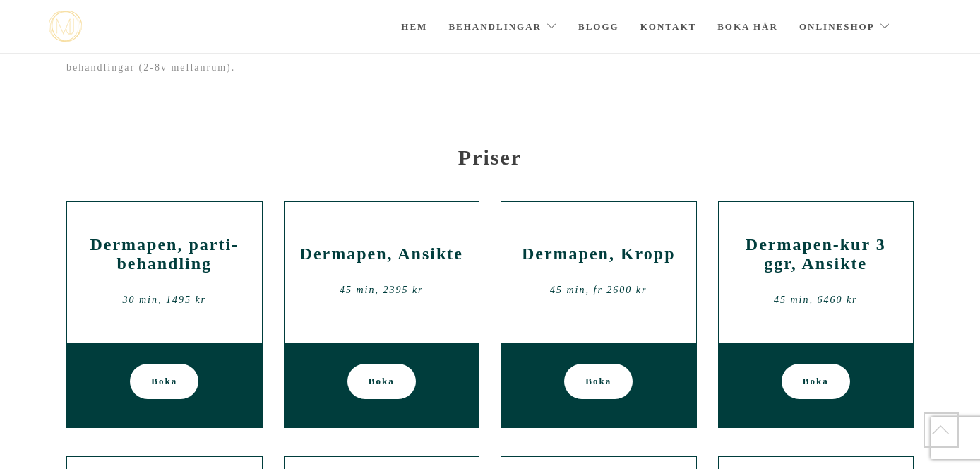  I want to click on div: 45 min, fr 2600 kr, so click(598, 291).